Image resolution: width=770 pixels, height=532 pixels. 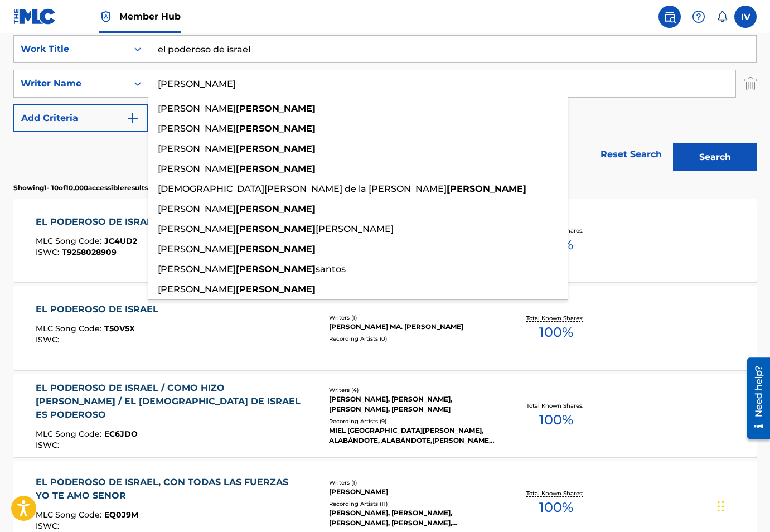 What do you see at coordinates (412, 421) in the screenshot?
I see `div: Recording Artists ( 9 )` at bounding box center [412, 421].